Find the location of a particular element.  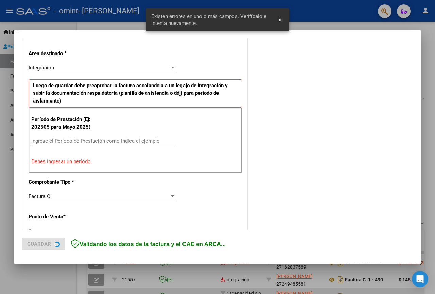

button: Guardar is located at coordinates (44, 244).